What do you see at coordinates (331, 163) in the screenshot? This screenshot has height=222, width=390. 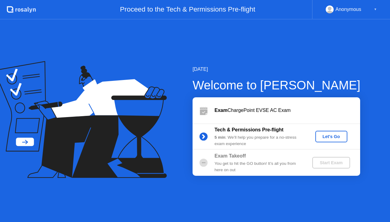 I see `button: Start Exam` at bounding box center [331, 163].